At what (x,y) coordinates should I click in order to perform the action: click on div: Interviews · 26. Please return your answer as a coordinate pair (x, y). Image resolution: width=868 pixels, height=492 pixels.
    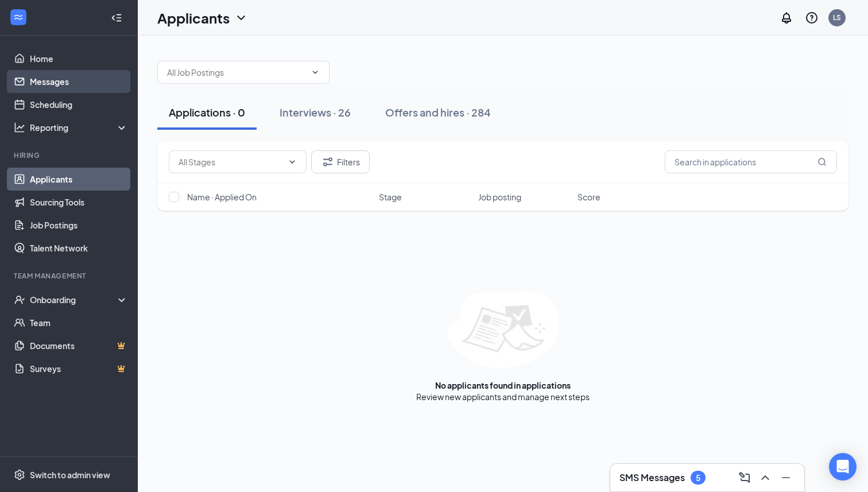
    Looking at the image, I should click on (316, 112).